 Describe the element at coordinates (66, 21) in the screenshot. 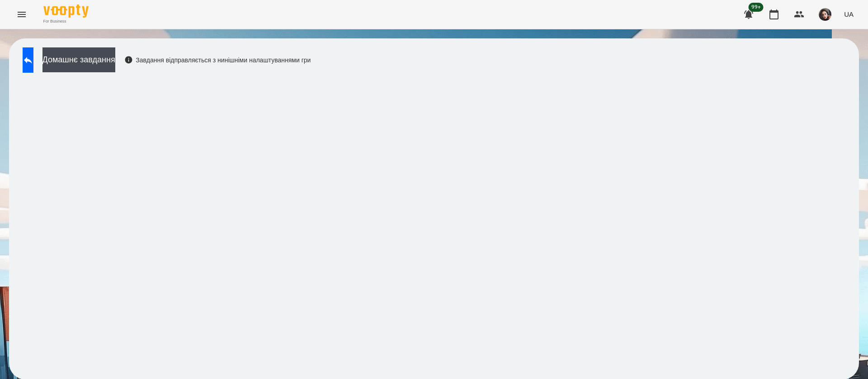

I see `span: For Business` at that location.